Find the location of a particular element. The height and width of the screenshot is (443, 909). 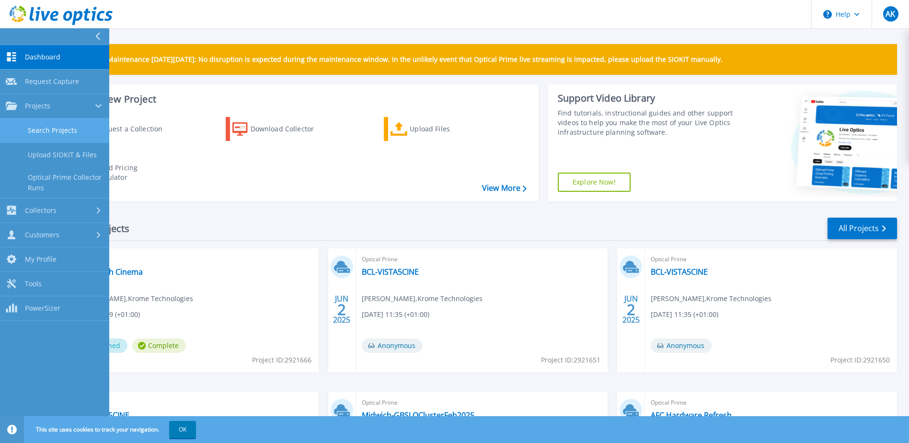

button: OK is located at coordinates (183, 430).